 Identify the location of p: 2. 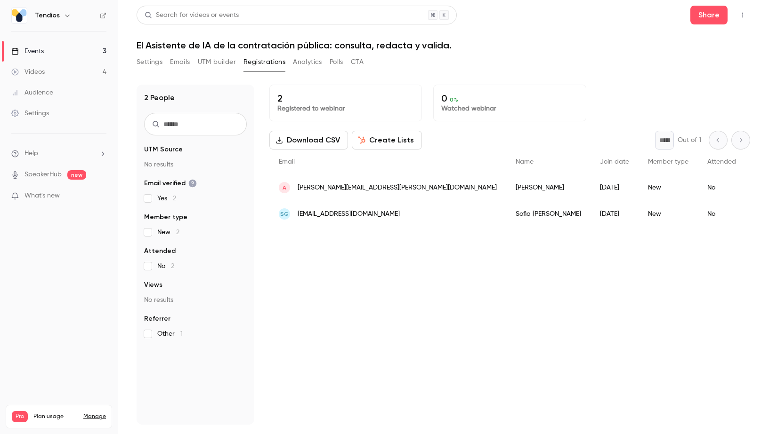
(345, 98).